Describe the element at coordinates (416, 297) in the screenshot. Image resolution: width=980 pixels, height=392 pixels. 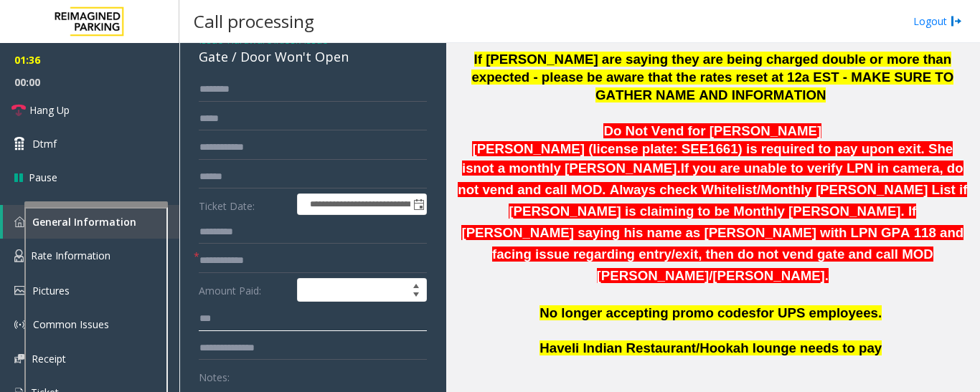
I see `span: Decrease value` at that location.